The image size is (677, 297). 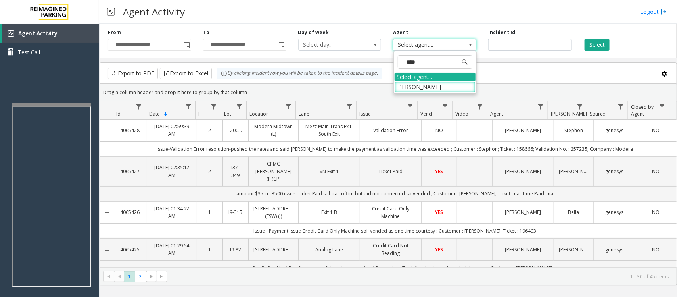 I want to click on span: Page 1, so click(x=129, y=276).